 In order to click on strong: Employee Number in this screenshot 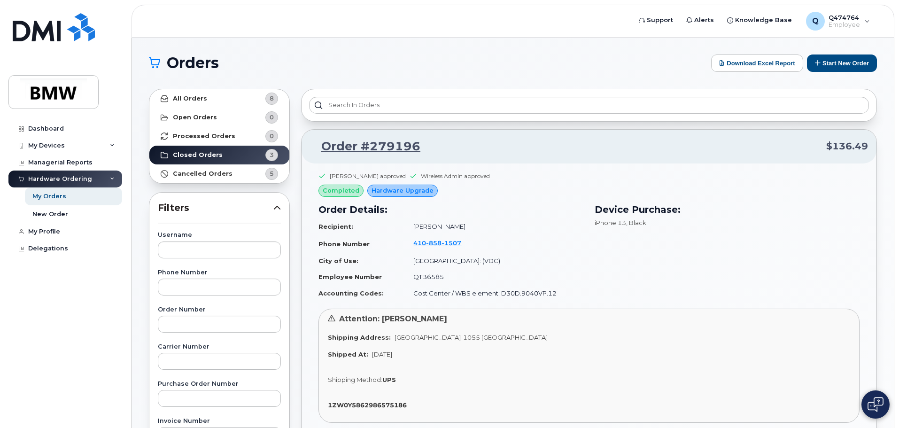, I will do `click(350, 277)`.